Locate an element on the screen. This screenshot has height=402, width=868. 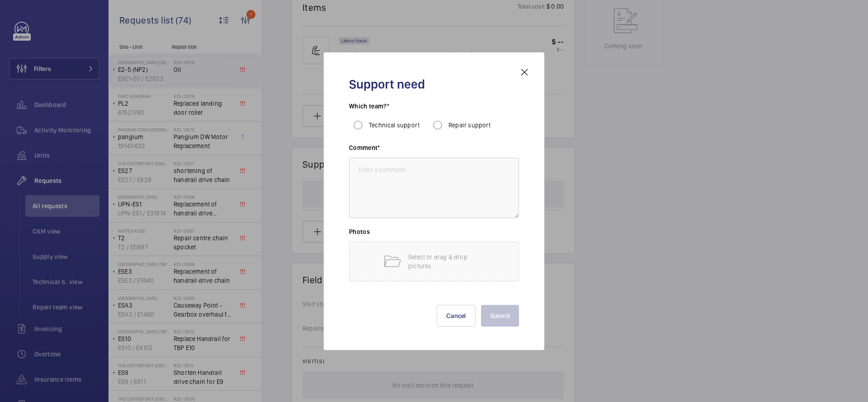
span: Repair support is located at coordinates (469, 125).